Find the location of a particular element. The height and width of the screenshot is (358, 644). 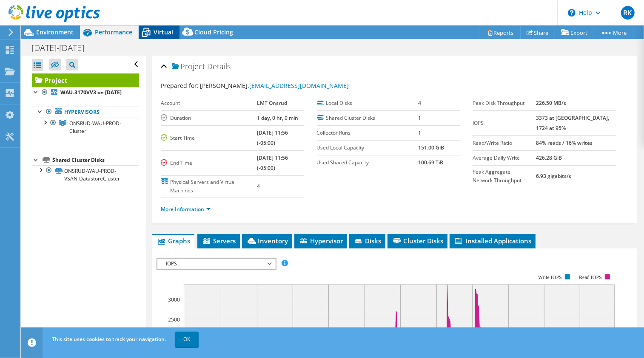

span: Graphs is located at coordinates (173, 241).